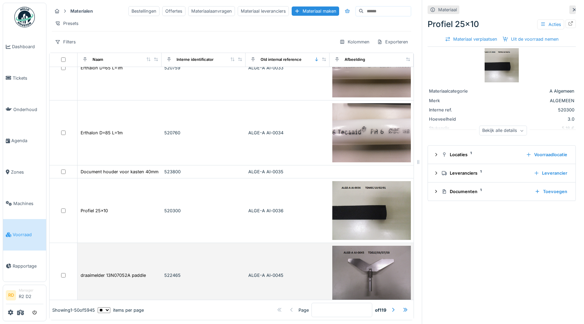 Image resolution: width=584 pixels, height=324 pixels. I want to click on div: Erthalon D=65 L=1m, so click(101, 68).